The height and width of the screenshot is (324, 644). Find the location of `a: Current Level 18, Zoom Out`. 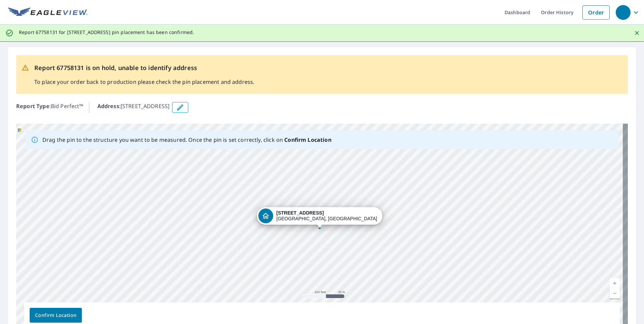

a: Current Level 18, Zoom Out is located at coordinates (615, 293).